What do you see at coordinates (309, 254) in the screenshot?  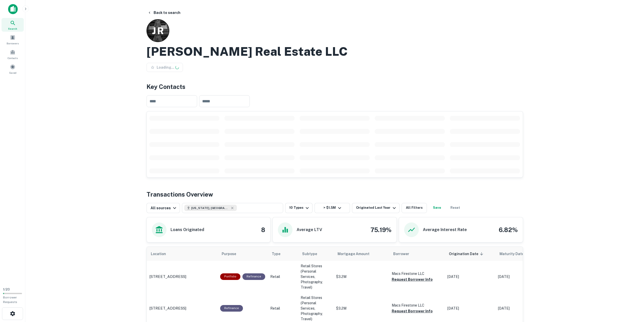 I see `span: Subtype` at bounding box center [309, 254].